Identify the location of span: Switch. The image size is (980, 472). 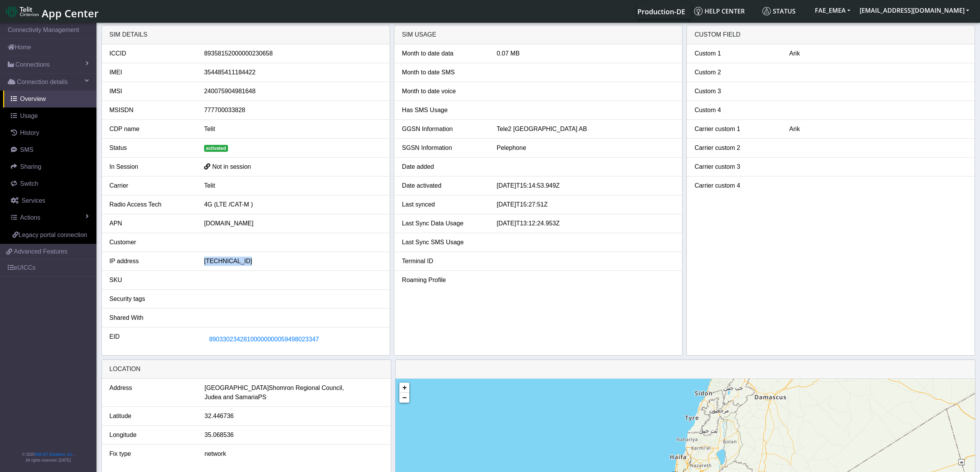
(29, 183).